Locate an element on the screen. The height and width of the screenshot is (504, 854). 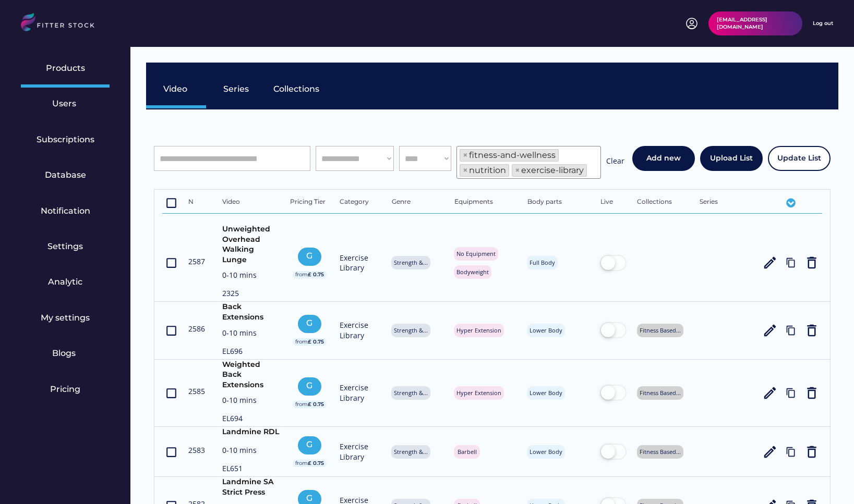
div: Body parts is located at coordinates (559, 202).